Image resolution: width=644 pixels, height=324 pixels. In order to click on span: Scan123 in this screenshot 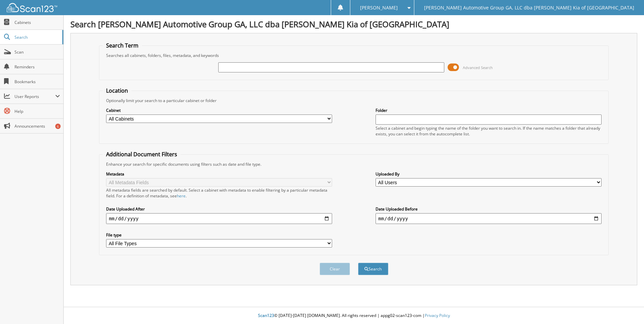, I will do `click(266, 315)`.